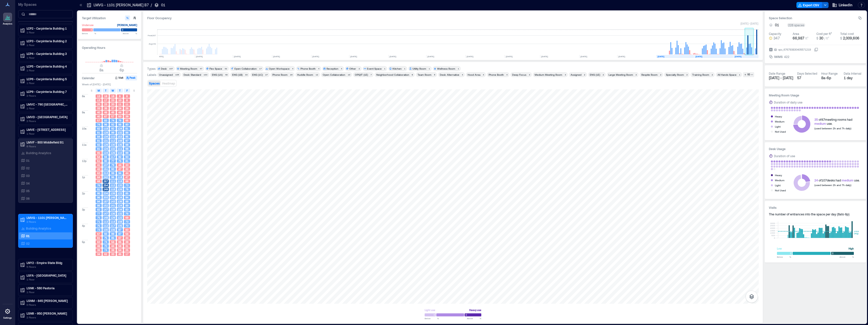  Describe the element at coordinates (109, 47) in the screenshot. I see `h3: Operating Hours` at that location.